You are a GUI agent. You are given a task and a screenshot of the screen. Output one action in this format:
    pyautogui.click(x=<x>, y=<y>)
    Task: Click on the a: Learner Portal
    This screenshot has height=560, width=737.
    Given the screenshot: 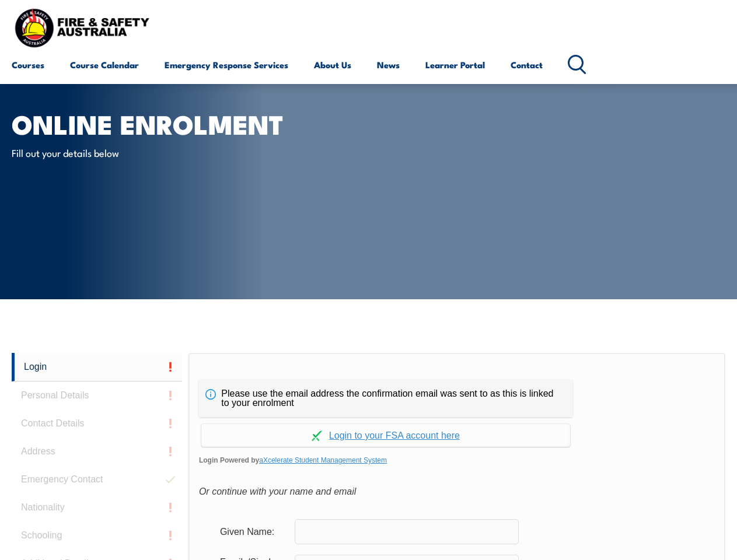 What is the action you would take?
    pyautogui.click(x=455, y=65)
    